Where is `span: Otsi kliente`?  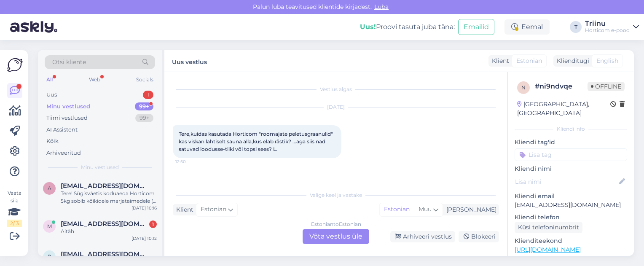 span: Otsi kliente is located at coordinates (69, 62).